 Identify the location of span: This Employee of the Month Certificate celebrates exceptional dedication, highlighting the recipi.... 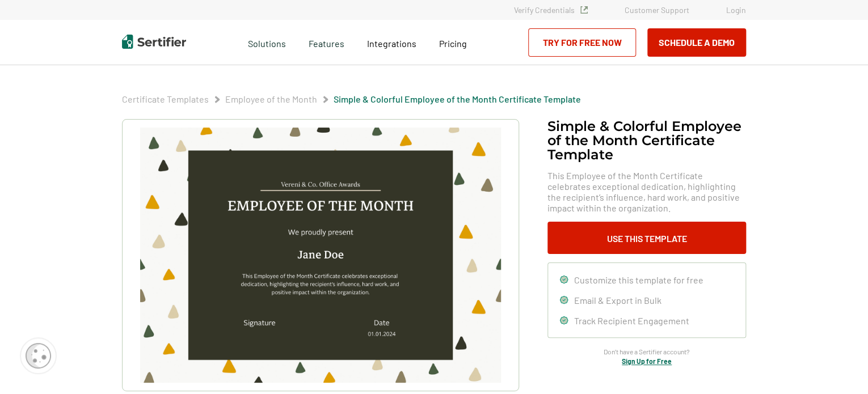
(647, 192).